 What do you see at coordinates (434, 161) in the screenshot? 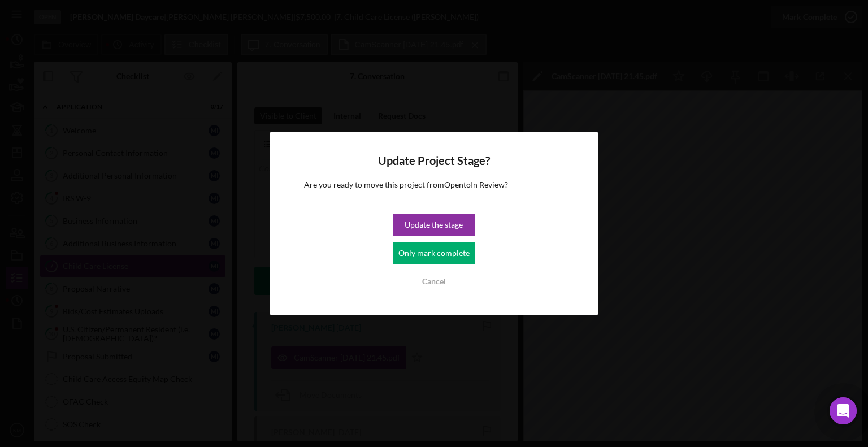
I see `h4: Update Project Stage?` at bounding box center [434, 161].